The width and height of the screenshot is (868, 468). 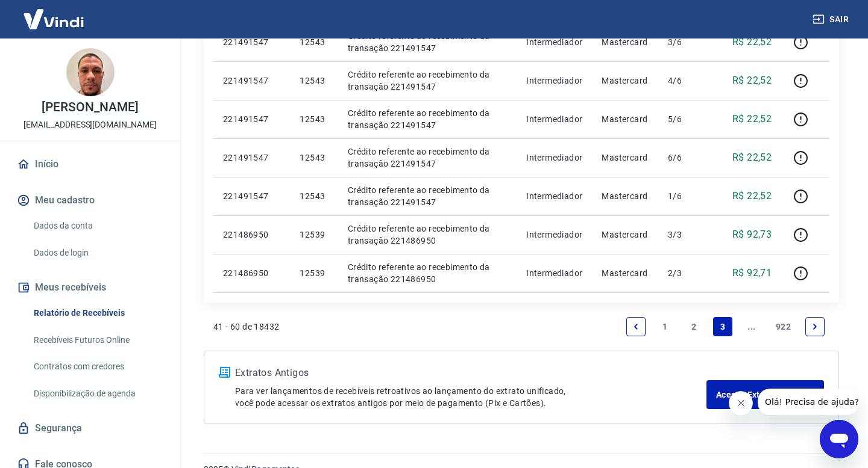 What do you see at coordinates (89, 164) in the screenshot?
I see `a: Início` at bounding box center [89, 164].